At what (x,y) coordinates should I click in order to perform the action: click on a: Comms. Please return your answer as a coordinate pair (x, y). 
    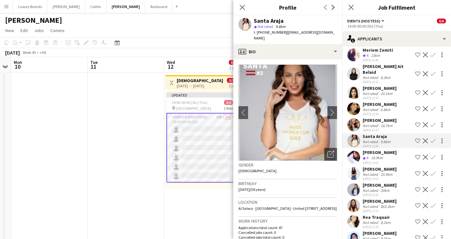
    Looking at the image, I should click on (57, 30).